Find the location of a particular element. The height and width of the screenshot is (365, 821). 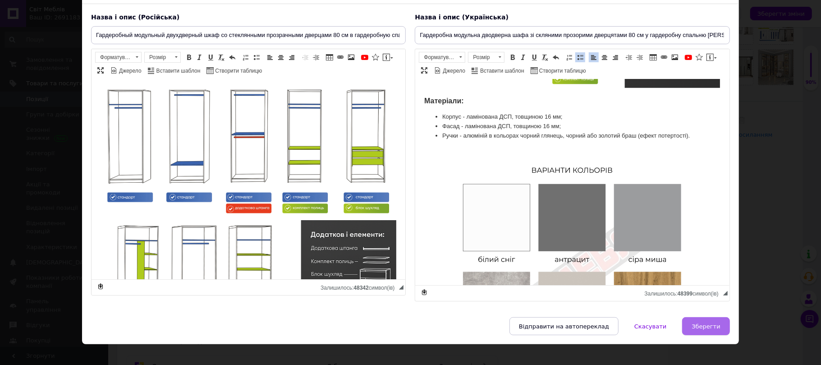

strong: Матеріали: is located at coordinates (29, 21).